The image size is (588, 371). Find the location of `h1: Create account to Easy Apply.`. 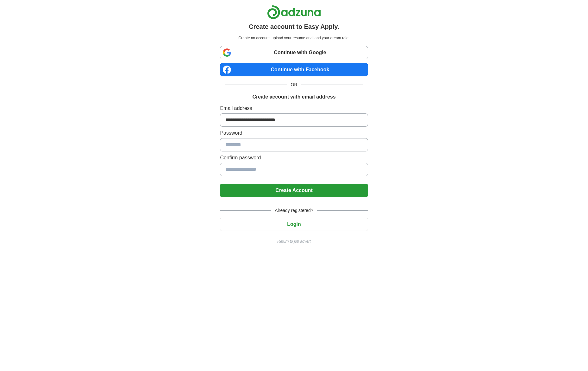

h1: Create account to Easy Apply. is located at coordinates (294, 27).